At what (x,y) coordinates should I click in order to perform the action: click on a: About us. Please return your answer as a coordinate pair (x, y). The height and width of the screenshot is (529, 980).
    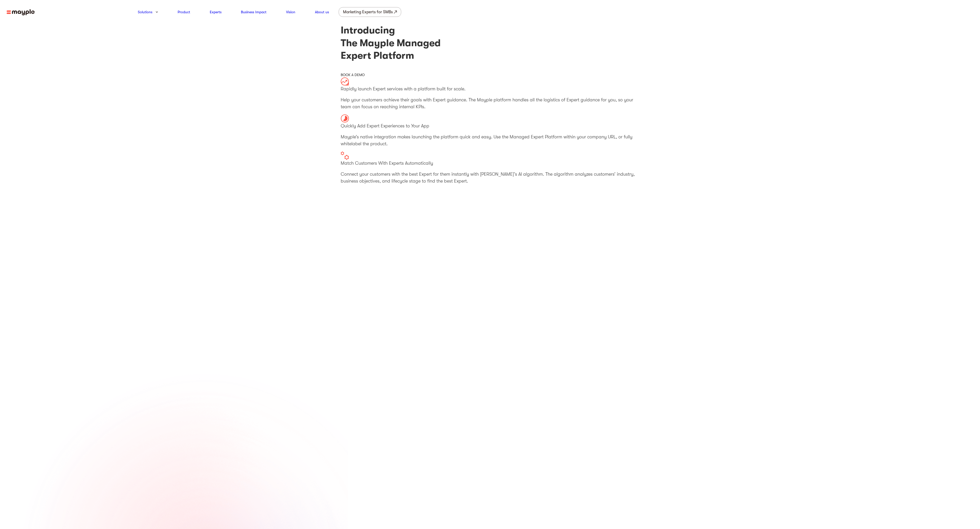
    Looking at the image, I should click on (322, 12).